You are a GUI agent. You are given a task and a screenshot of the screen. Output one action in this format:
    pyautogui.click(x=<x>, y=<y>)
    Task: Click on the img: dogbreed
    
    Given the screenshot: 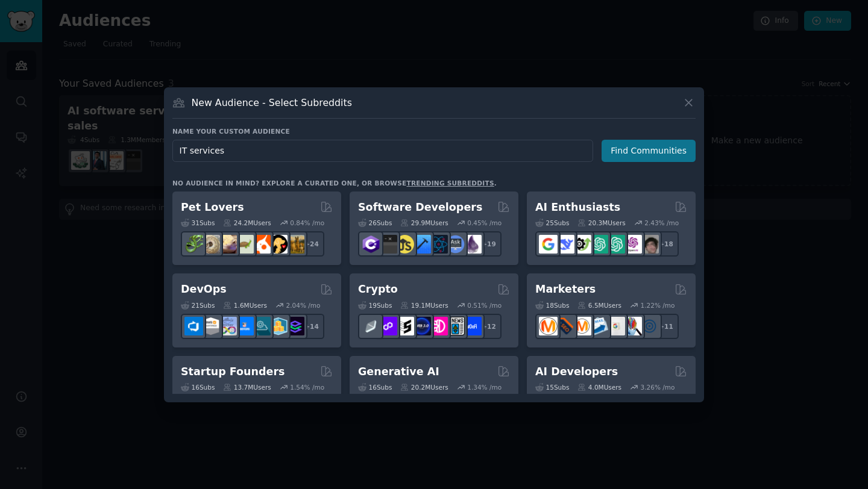 What is the action you would take?
    pyautogui.click(x=295, y=244)
    